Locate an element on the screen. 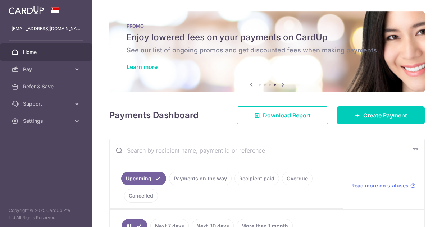  span: Pay is located at coordinates (47, 69).